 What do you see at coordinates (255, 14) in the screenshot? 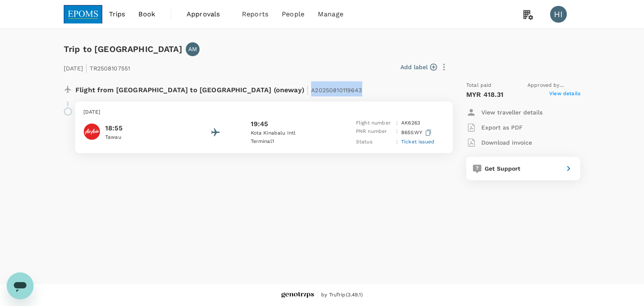
I see `span: Reports` at bounding box center [255, 14].